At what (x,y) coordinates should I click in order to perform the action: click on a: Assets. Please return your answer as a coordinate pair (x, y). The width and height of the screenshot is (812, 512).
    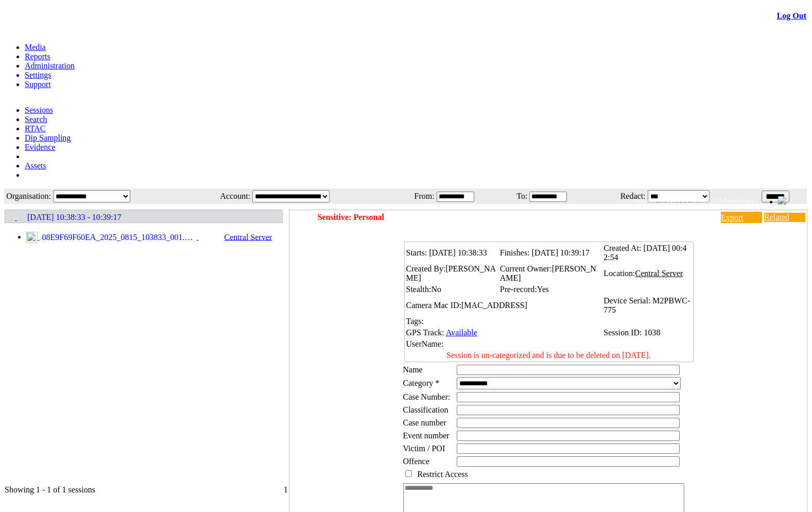
    Looking at the image, I should click on (36, 165).